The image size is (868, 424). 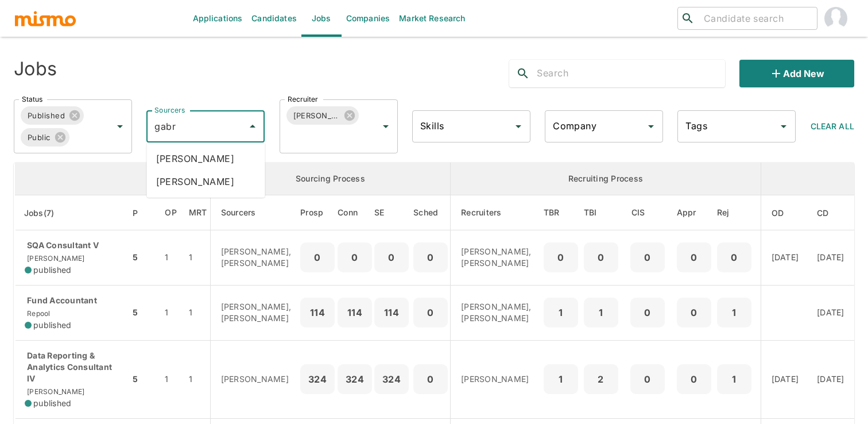 What do you see at coordinates (355, 212) in the screenshot?
I see `th: Connections` at bounding box center [355, 212].